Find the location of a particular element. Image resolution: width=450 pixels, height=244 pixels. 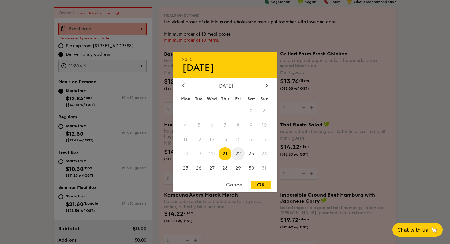

span: 16 is located at coordinates (251, 139).